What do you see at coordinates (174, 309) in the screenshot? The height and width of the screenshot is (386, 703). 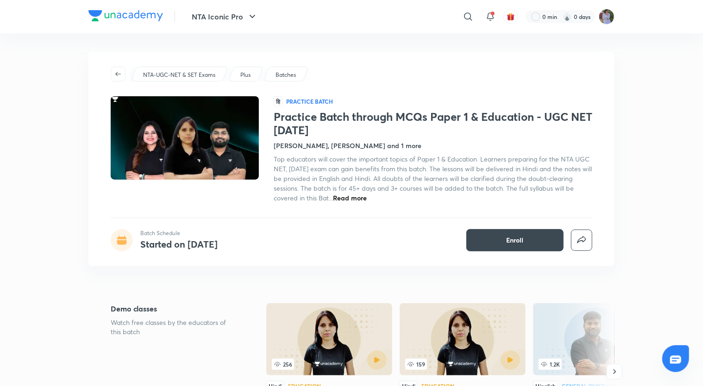 I see `h5: Demo classes` at bounding box center [174, 309].